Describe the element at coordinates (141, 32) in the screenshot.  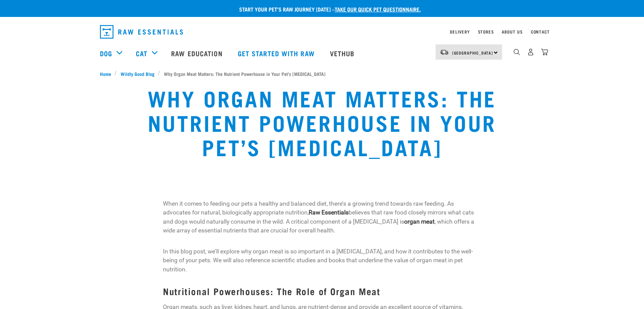
I see `img: Raw Essentials Logo` at that location.